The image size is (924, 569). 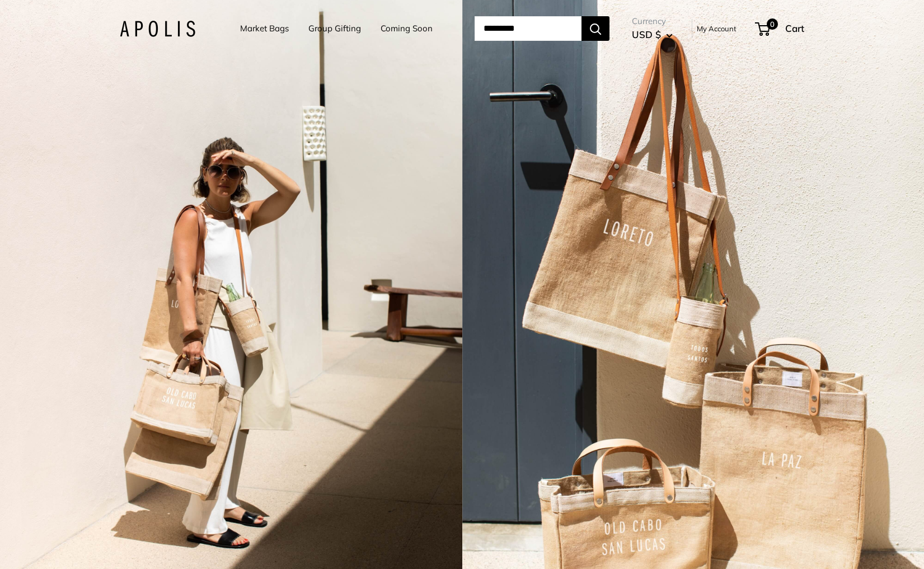 I want to click on img: Apolis, so click(x=158, y=28).